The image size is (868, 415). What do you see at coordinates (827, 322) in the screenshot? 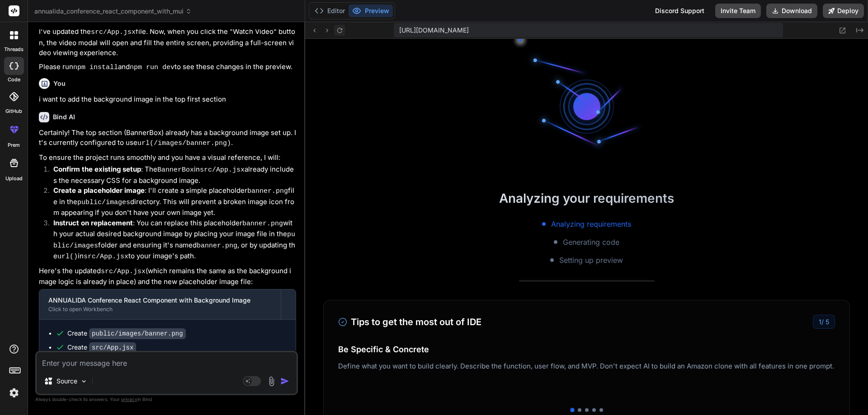
I see `span: 5` at bounding box center [827, 322].